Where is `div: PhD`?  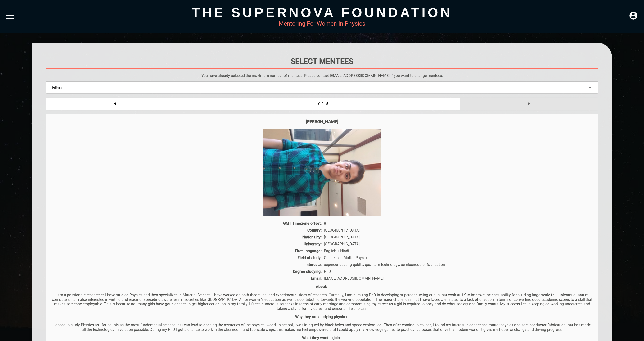
div: PhD is located at coordinates (458, 272).